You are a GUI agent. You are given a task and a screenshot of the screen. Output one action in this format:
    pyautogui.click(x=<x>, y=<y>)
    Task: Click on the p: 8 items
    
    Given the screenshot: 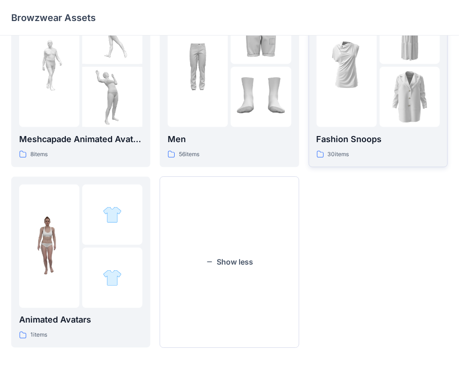 What is the action you would take?
    pyautogui.click(x=39, y=154)
    